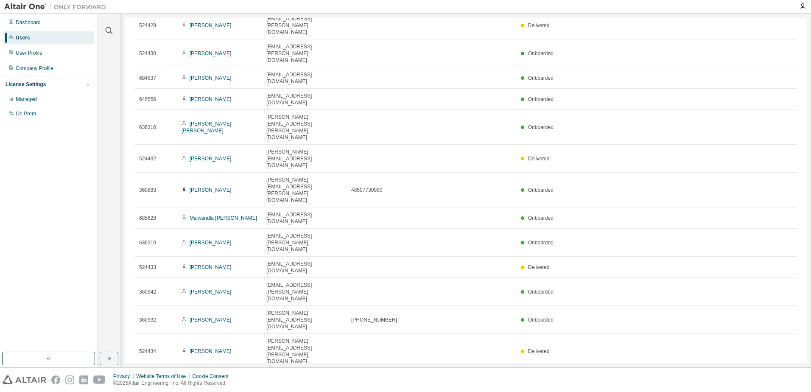 The height and width of the screenshot is (392, 811). Describe the element at coordinates (367, 190) in the screenshot. I see `span: 48507730990` at that location.